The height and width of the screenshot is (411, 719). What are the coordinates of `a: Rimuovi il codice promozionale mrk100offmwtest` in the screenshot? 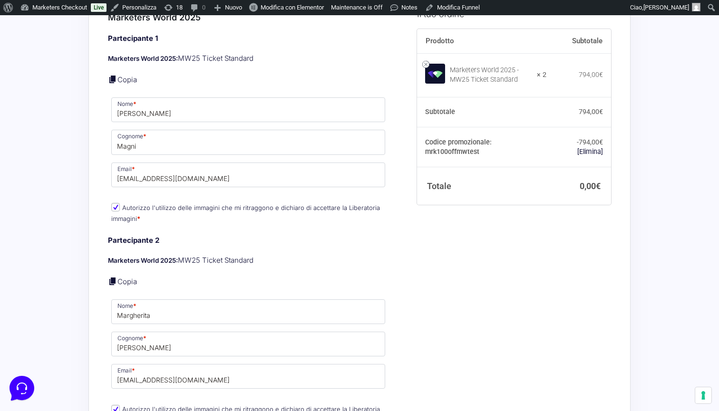 It's located at (590, 151).